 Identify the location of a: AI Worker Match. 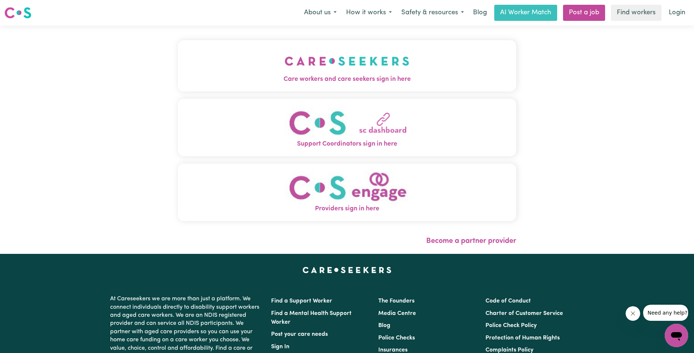
(526, 13).